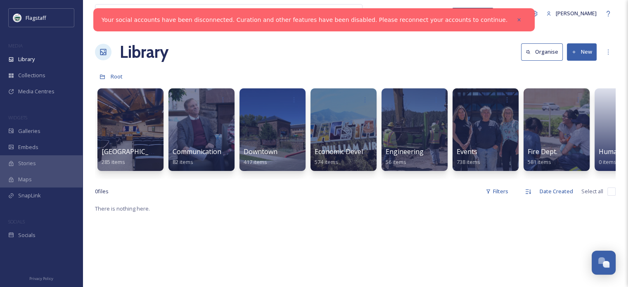 This screenshot has width=628, height=287. What do you see at coordinates (467, 151) in the screenshot?
I see `span: Events` at bounding box center [467, 151].